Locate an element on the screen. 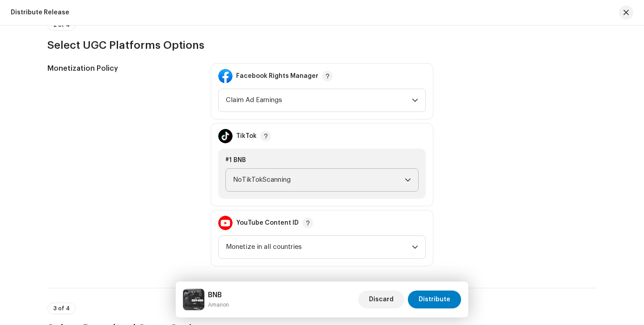 This screenshot has width=644, height=325. div: #1 BNB is located at coordinates (322, 160).